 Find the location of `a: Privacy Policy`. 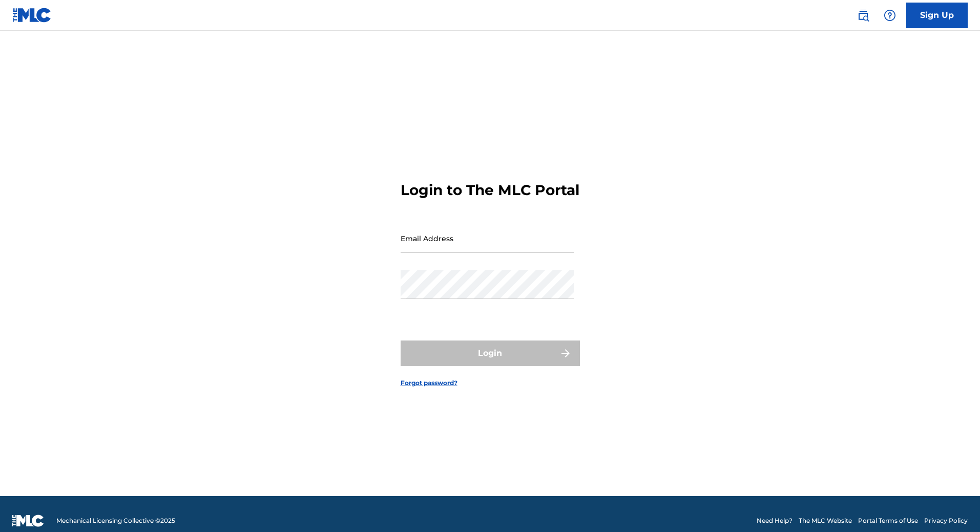

a: Privacy Policy is located at coordinates (946, 521).